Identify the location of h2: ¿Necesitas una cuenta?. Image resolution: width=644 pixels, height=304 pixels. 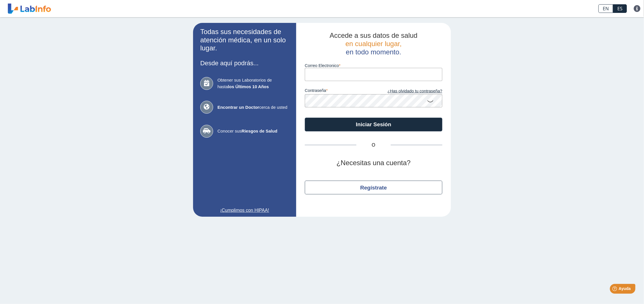
(374, 163).